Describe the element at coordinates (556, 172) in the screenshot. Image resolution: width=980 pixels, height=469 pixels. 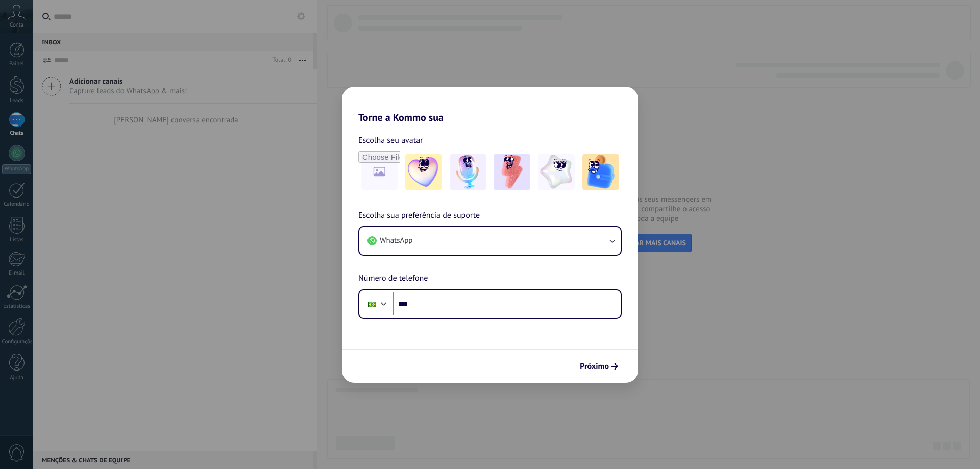
I see `img: -4.jpeg` at that location.